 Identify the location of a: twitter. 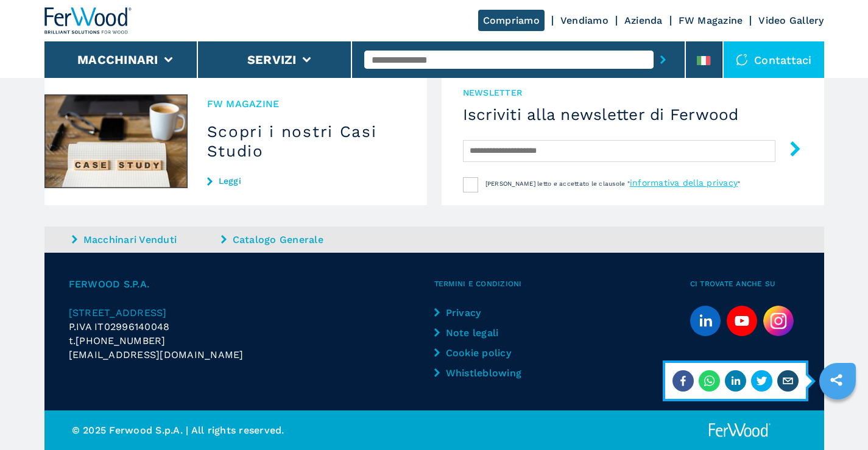
(762, 380).